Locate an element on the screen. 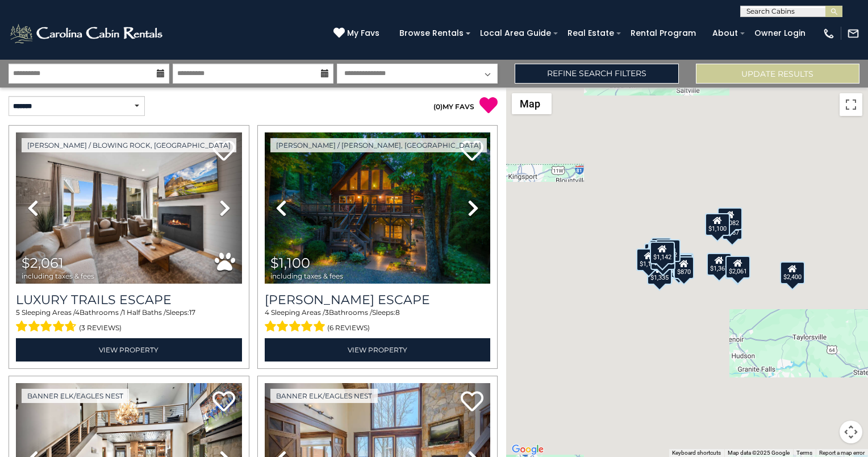 This screenshot has width=868, height=457. span: $2,061 is located at coordinates (43, 263).